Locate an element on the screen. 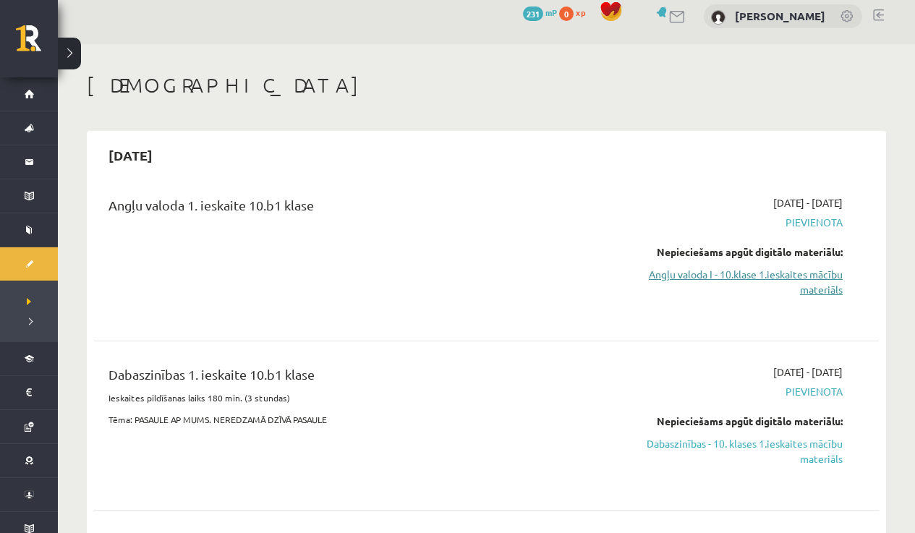 The height and width of the screenshot is (533, 915). div: Angļu valoda 1. ieskaite 10.b1 klase is located at coordinates (349, 208).